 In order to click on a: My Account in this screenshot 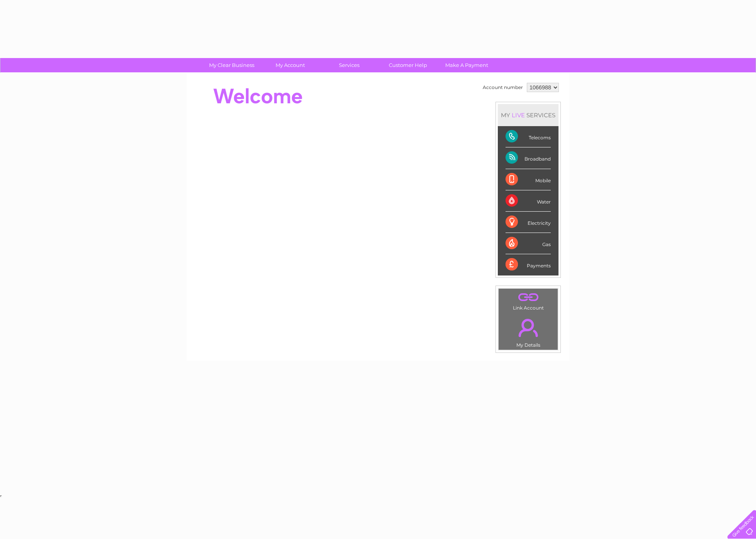, I will do `click(290, 65)`.